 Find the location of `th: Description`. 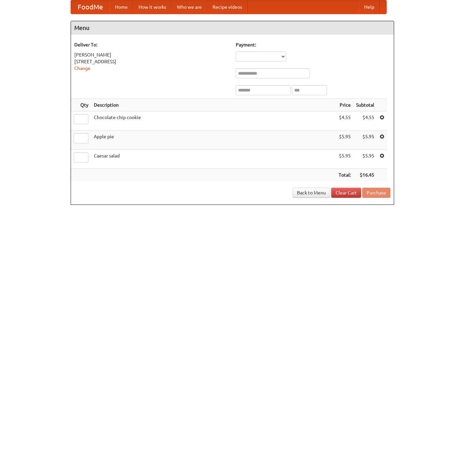

th: Description is located at coordinates (214, 105).